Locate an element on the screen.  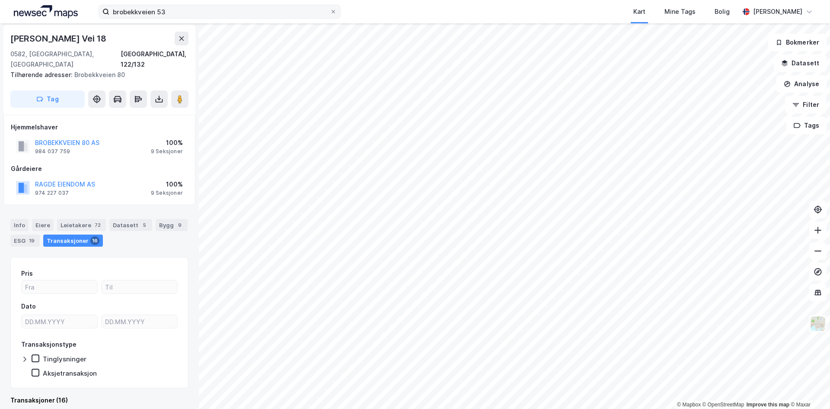
div: Info is located at coordinates (19, 225).